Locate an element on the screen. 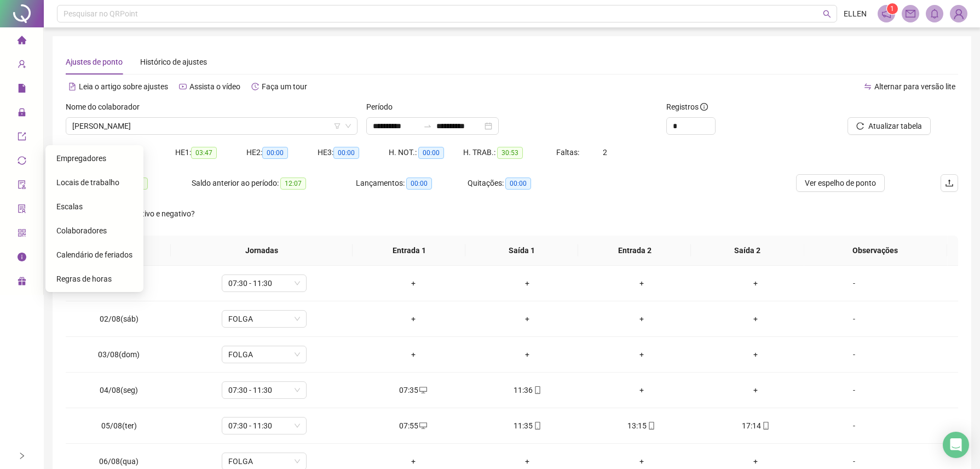 Image resolution: width=980 pixels, height=469 pixels. span: 30:53 is located at coordinates (509, 153).